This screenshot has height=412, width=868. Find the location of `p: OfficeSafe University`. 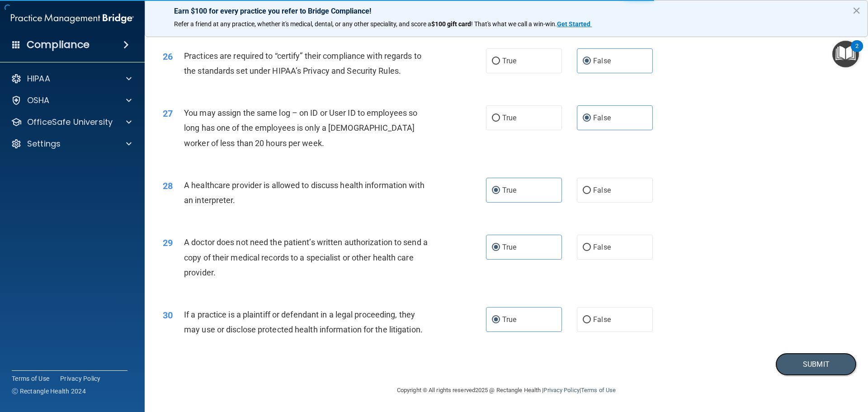

p: OfficeSafe University is located at coordinates (69, 122).